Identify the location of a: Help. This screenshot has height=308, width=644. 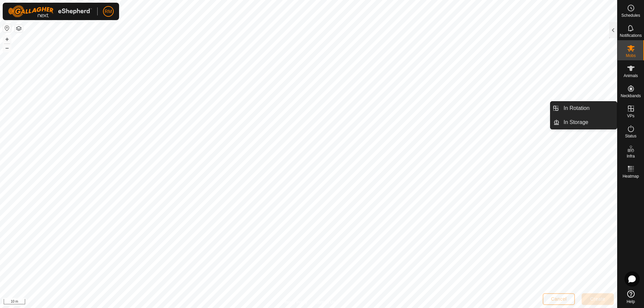
(631, 297).